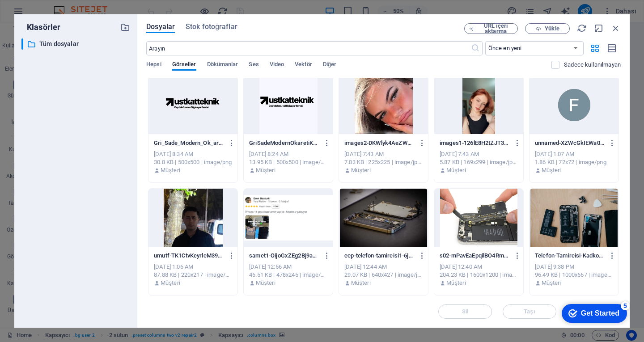 This screenshot has height=342, width=644. Describe the element at coordinates (284, 143) in the screenshot. I see `p: GriSadeModernOkaretiKueuekletmeLogo5-emXDBc2hGoZw3zikAVGrCg.png` at that location.